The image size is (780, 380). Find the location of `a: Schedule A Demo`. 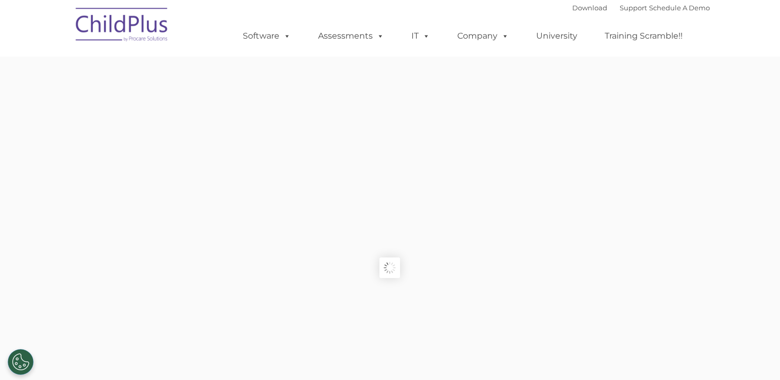

a: Schedule A Demo is located at coordinates (679, 8).